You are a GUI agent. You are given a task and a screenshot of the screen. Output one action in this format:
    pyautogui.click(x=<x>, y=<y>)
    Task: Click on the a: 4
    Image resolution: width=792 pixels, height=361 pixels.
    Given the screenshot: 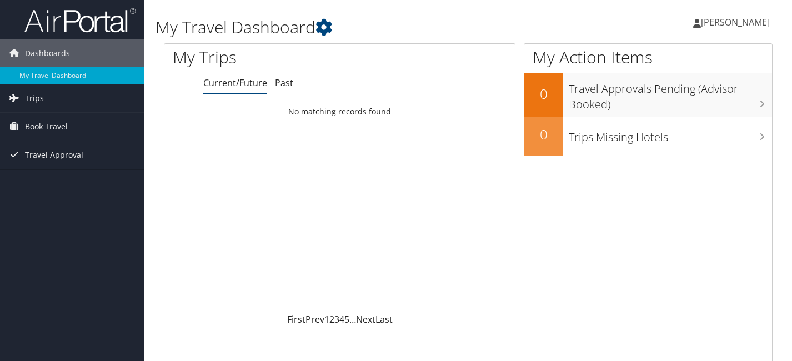 What is the action you would take?
    pyautogui.click(x=342, y=320)
    